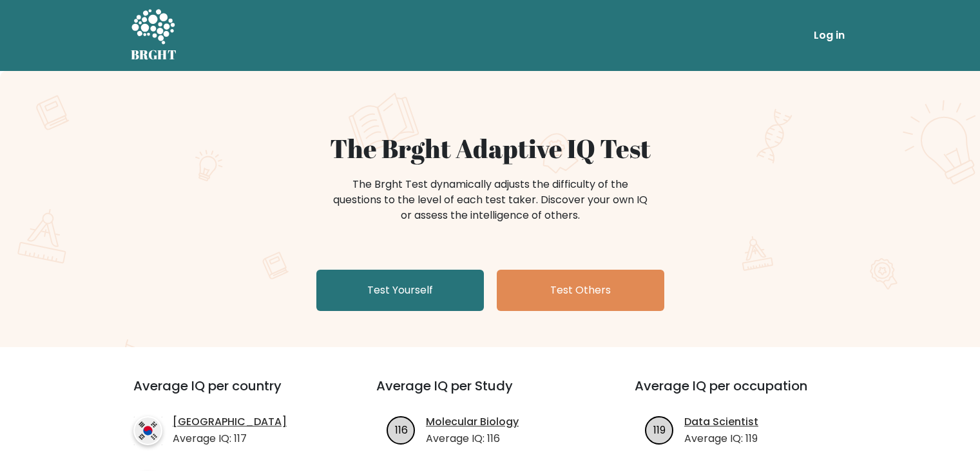 This screenshot has width=980, height=471. What do you see at coordinates (401, 429) in the screenshot?
I see `text: 116` at bounding box center [401, 429].